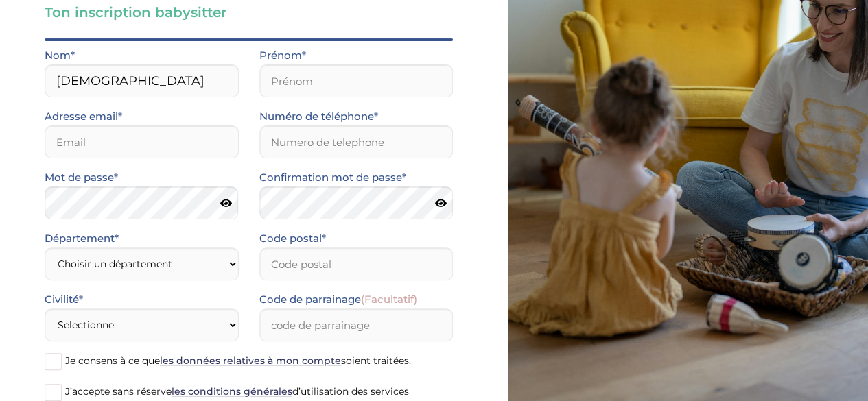  What do you see at coordinates (283, 56) in the screenshot?
I see `label: Prénom*` at bounding box center [283, 56].